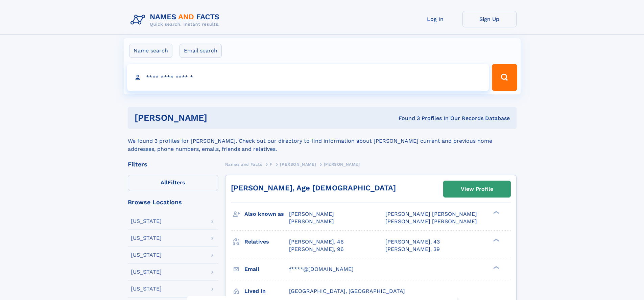 This screenshot has width=644, height=300. What do you see at coordinates (477, 189) in the screenshot?
I see `div: View Profile` at bounding box center [477, 189].